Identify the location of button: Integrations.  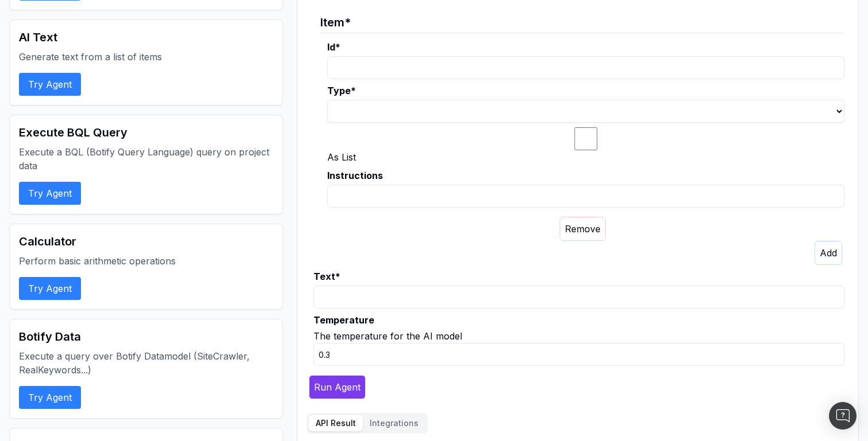
(394, 423).